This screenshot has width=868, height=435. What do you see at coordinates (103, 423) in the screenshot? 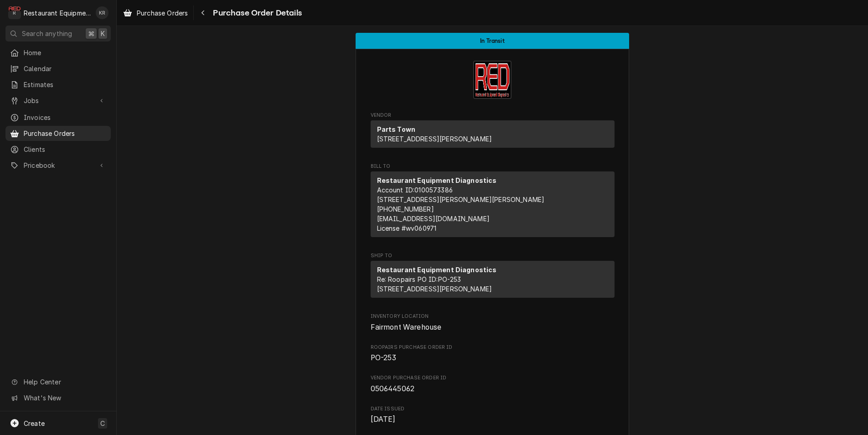
I see `span: C` at bounding box center [103, 423].